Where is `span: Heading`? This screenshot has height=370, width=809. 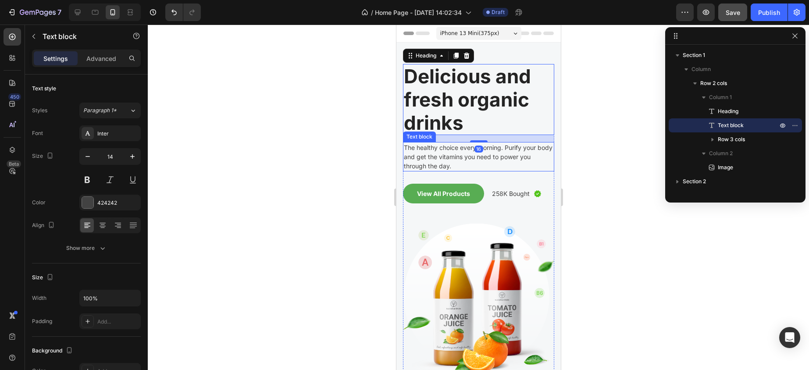
span: Heading is located at coordinates (728, 111).